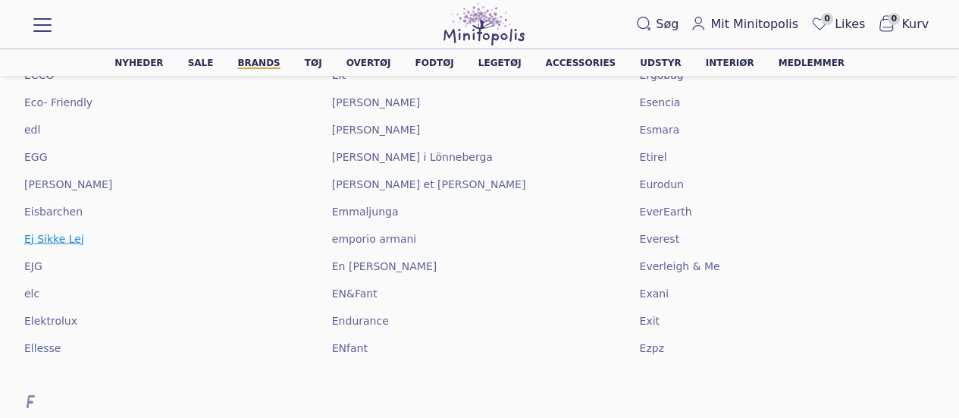 This screenshot has width=959, height=418. What do you see at coordinates (434, 63) in the screenshot?
I see `a: Fodtøj` at bounding box center [434, 63].